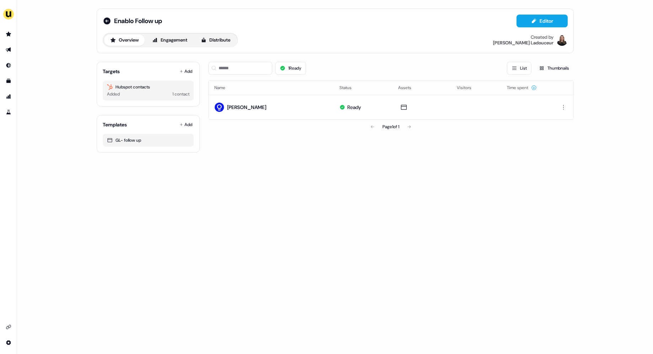 The image size is (653, 354). What do you see at coordinates (542, 22) in the screenshot?
I see `a: Editor` at bounding box center [542, 22].